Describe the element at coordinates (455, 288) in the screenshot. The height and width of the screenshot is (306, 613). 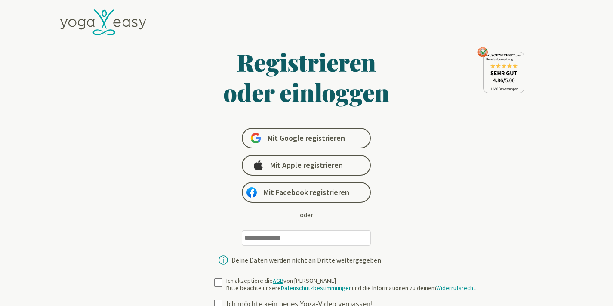
I see `a: Widerrufsrecht` at that location.